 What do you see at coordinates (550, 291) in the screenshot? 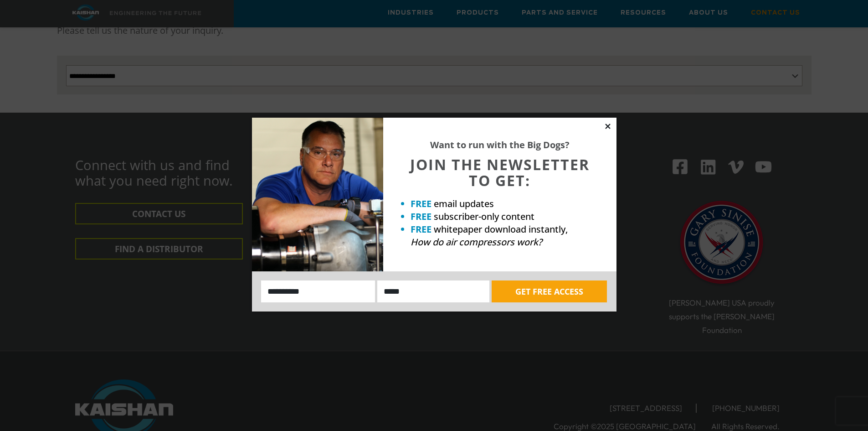
I see `button: GET FREE ACCESS` at bounding box center [550, 291].